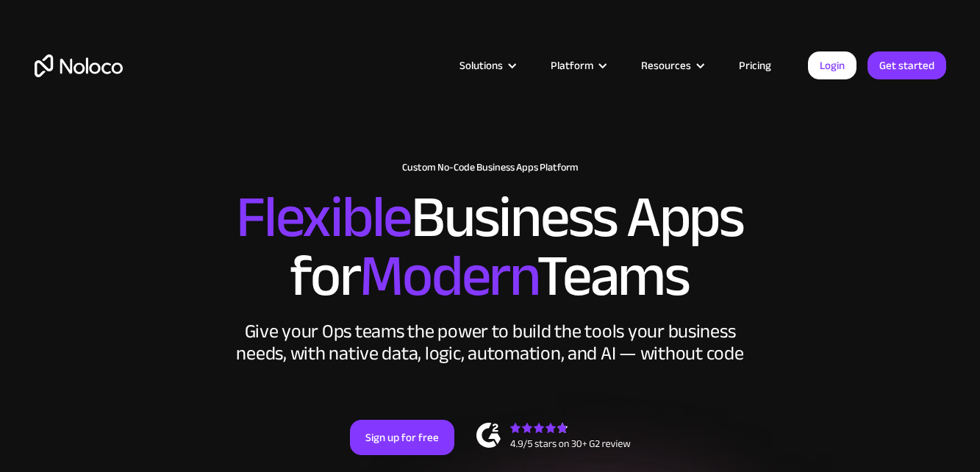 This screenshot has width=980, height=472. Describe the element at coordinates (490, 343) in the screenshot. I see `div: Give your Ops teams the power to build the tools your business needs, with native data, logic, au...` at that location.